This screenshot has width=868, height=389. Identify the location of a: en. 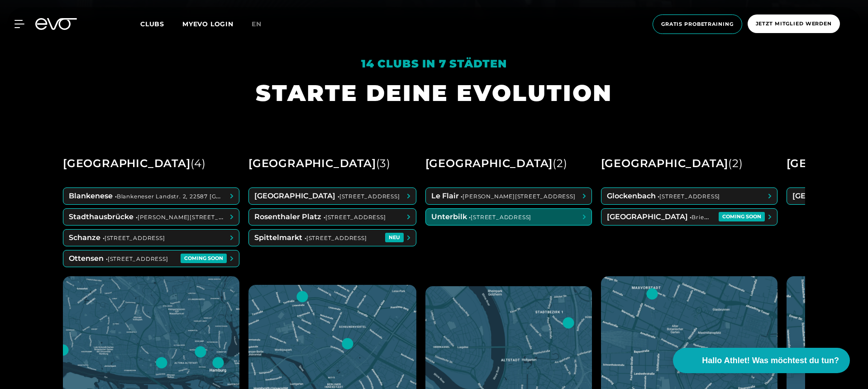
(262, 24).